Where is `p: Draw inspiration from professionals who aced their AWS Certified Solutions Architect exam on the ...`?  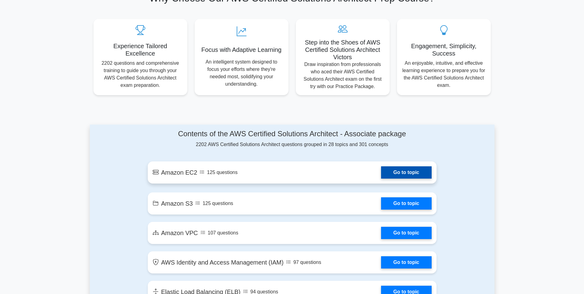
p: Draw inspiration from professionals who aced their AWS Certified Solutions Architect exam on the ... is located at coordinates (343, 75).